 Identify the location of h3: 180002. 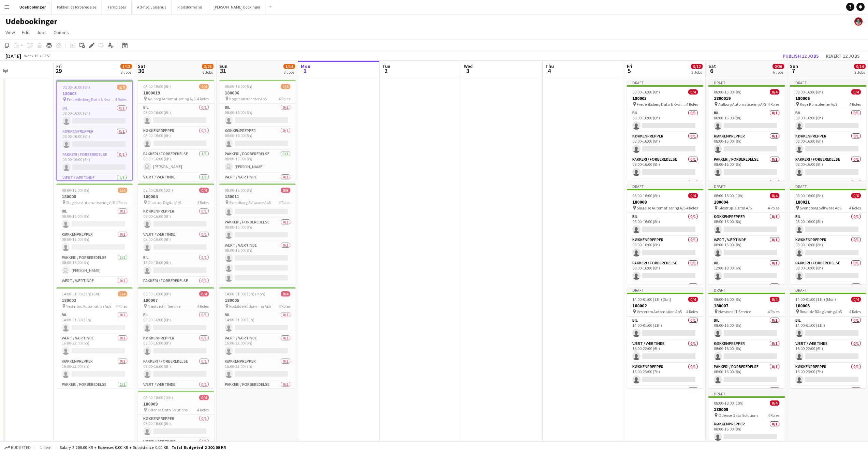
(664, 306).